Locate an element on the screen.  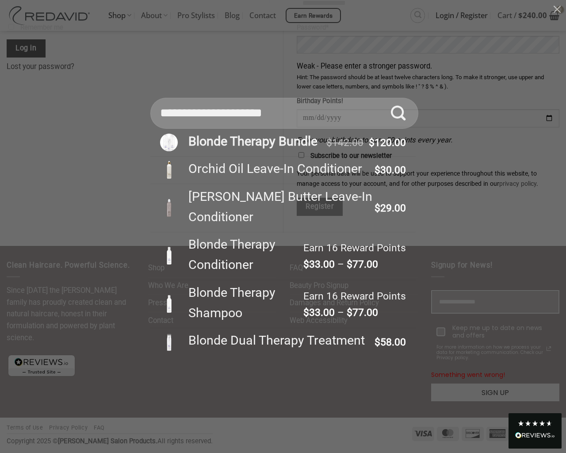
div: Orchid Oil Leave-In Conditioner is located at coordinates (277, 169).